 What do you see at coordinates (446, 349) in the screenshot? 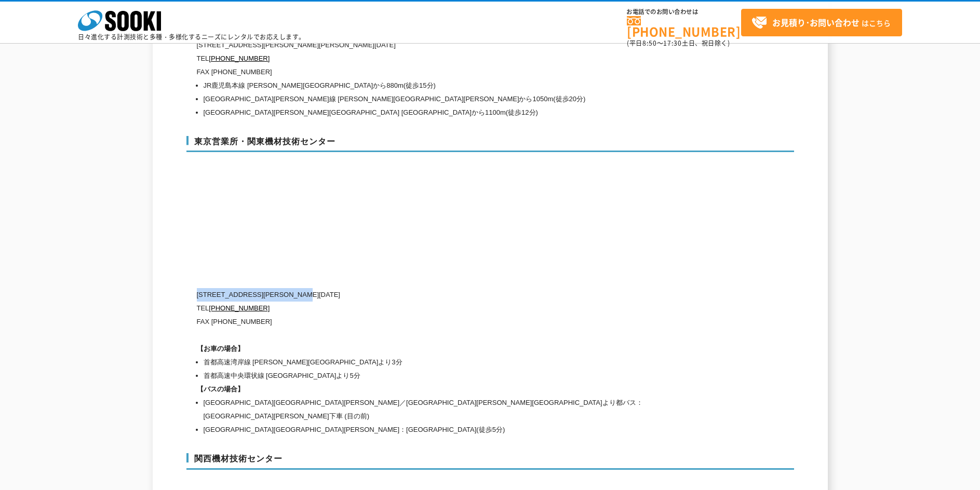
I see `h1: 【お車の場合】` at bounding box center [446, 349].